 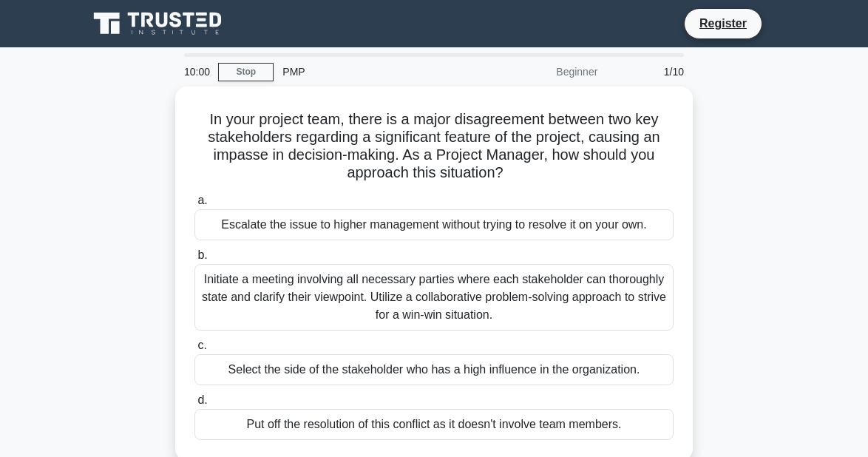 I want to click on div: Escalate the issue to higher management without trying to resolve it on your own., so click(x=434, y=225).